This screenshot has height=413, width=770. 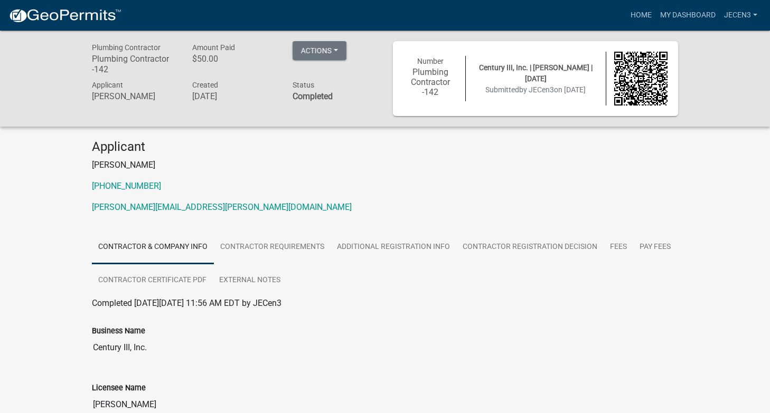 What do you see at coordinates (319, 51) in the screenshot?
I see `button: Actions` at bounding box center [319, 51].